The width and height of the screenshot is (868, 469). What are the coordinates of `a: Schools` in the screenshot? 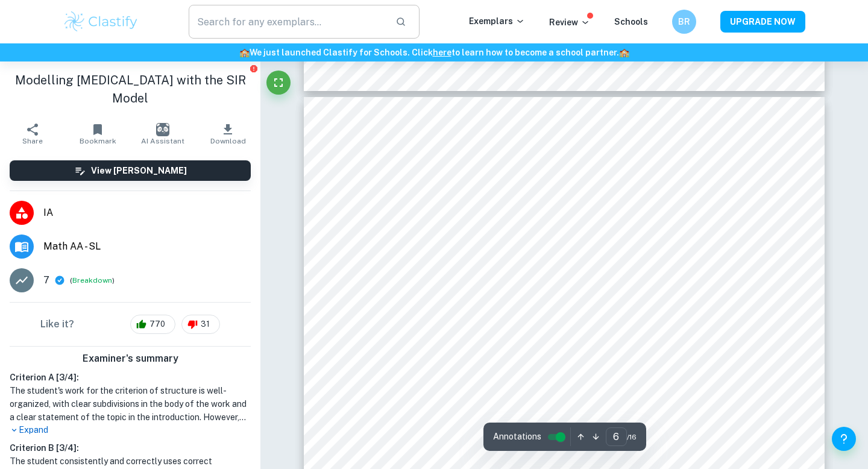 It's located at (631, 22).